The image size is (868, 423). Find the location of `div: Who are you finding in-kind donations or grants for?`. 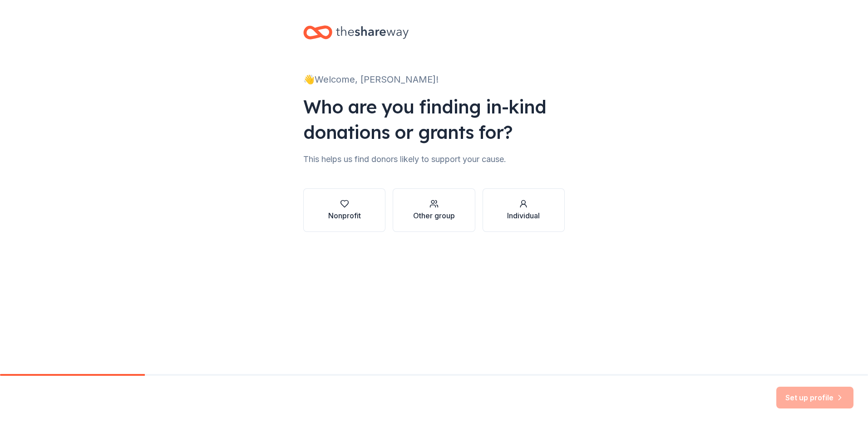

div: Who are you finding in-kind donations or grants for? is located at coordinates (434, 119).